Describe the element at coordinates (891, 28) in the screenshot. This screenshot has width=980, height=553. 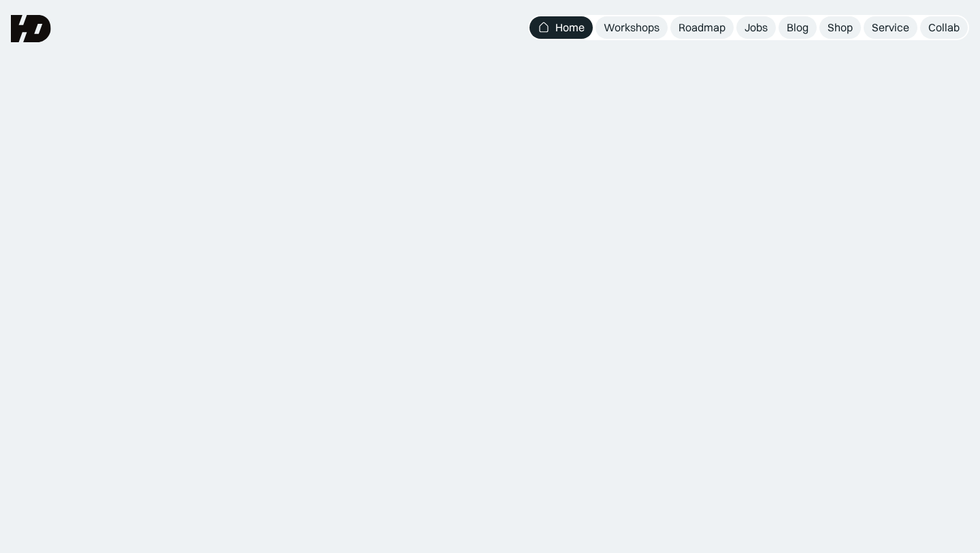
I see `a: Service` at that location.